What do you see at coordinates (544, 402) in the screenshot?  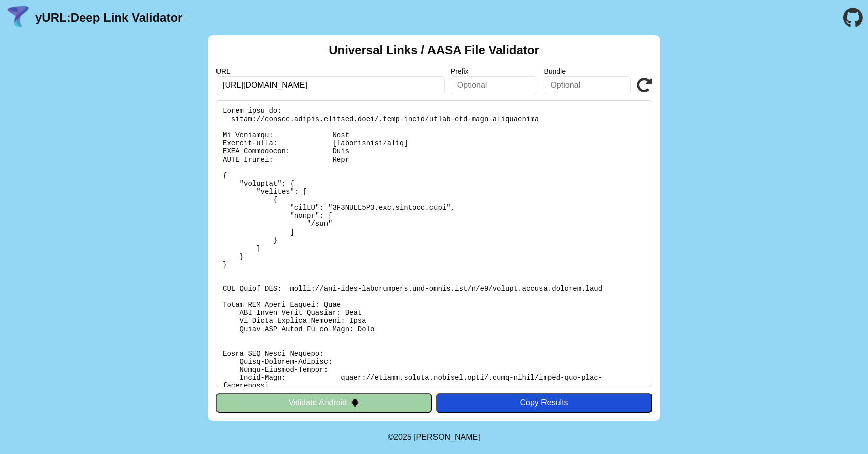 I see `button: Copy Results` at bounding box center [544, 402].